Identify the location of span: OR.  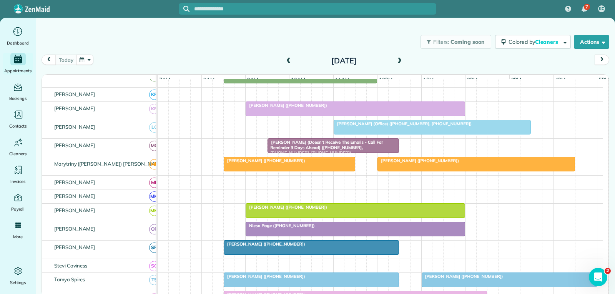
(154, 229).